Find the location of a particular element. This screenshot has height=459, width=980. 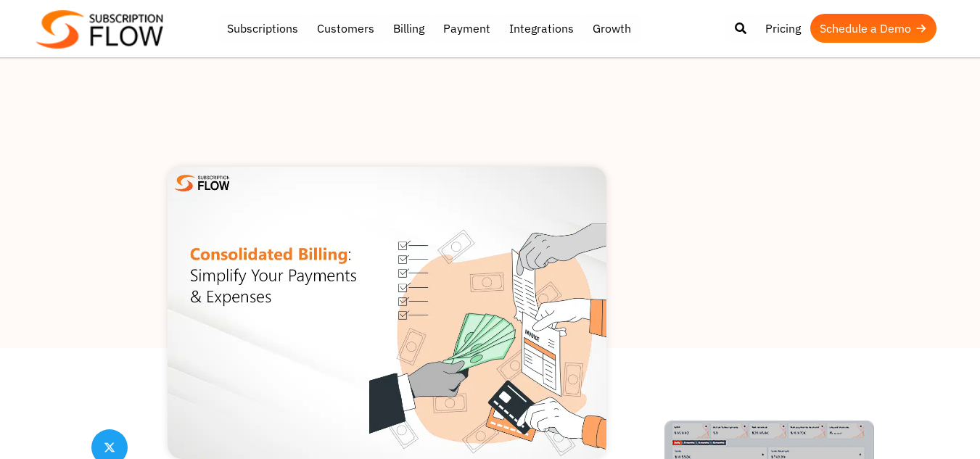

a: Payment is located at coordinates (466, 28).